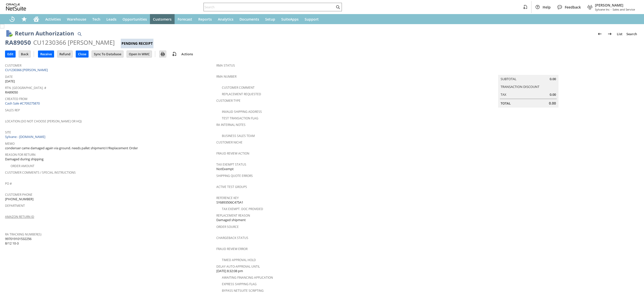 The height and width of the screenshot is (294, 644). Describe the element at coordinates (312, 19) in the screenshot. I see `a: Support` at that location.